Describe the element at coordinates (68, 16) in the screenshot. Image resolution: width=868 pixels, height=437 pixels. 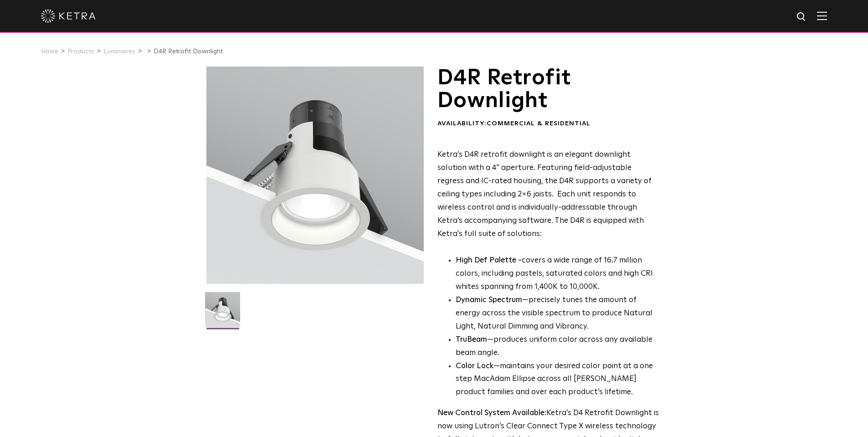
I see `img: ketra-logo-2019-white` at that location.